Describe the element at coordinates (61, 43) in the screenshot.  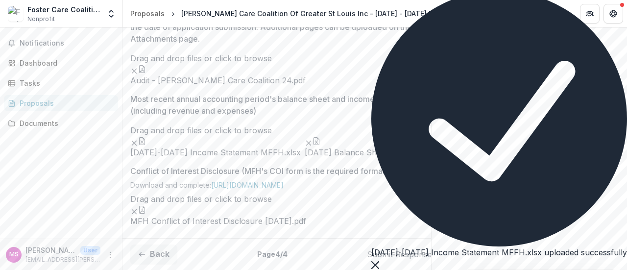
I see `button: Notifications` at that location.